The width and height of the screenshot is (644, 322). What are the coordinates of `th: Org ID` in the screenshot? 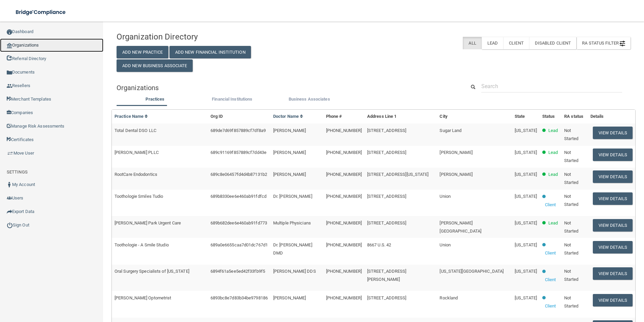 It's located at (239, 116).